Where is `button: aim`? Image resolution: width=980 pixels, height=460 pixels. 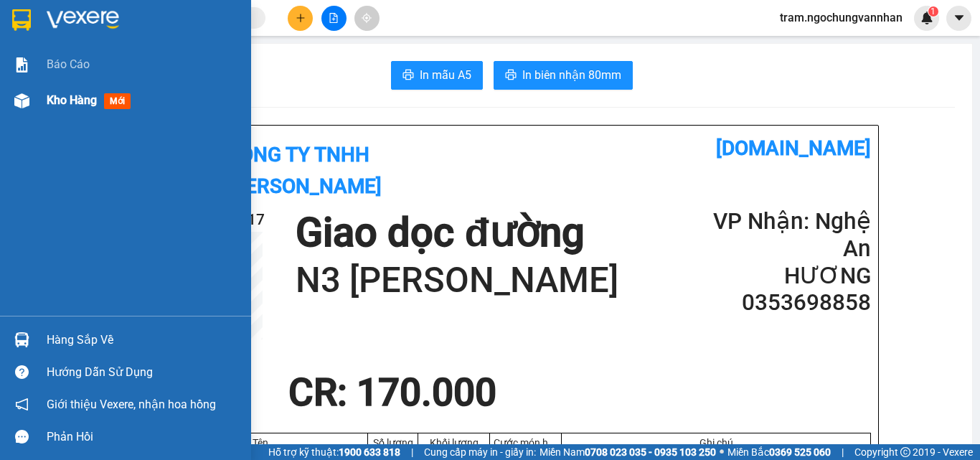 button: aim is located at coordinates (367, 18).